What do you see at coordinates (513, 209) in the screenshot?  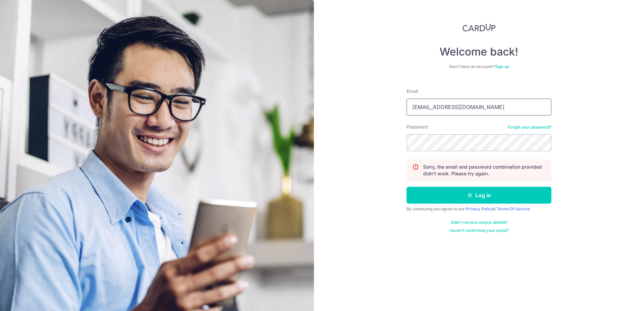 I see `a: Terms Of Service` at bounding box center [513, 209].